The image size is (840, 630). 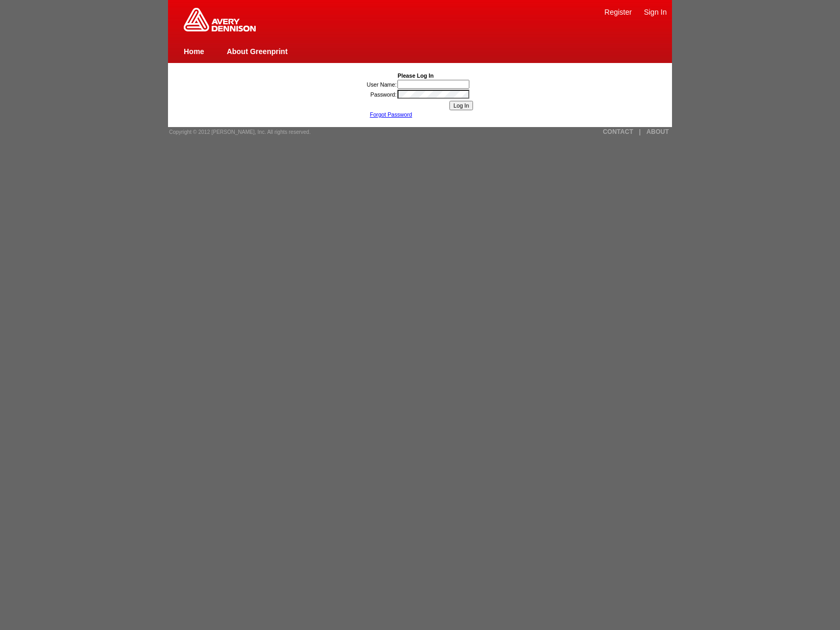 What do you see at coordinates (656, 12) in the screenshot?
I see `a: Sign In` at bounding box center [656, 12].